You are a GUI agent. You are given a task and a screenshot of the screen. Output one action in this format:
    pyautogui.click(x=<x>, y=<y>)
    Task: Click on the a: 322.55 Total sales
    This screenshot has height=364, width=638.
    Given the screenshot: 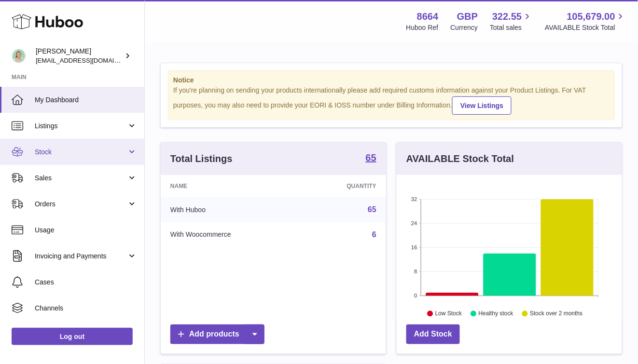 What is the action you would take?
    pyautogui.click(x=511, y=21)
    